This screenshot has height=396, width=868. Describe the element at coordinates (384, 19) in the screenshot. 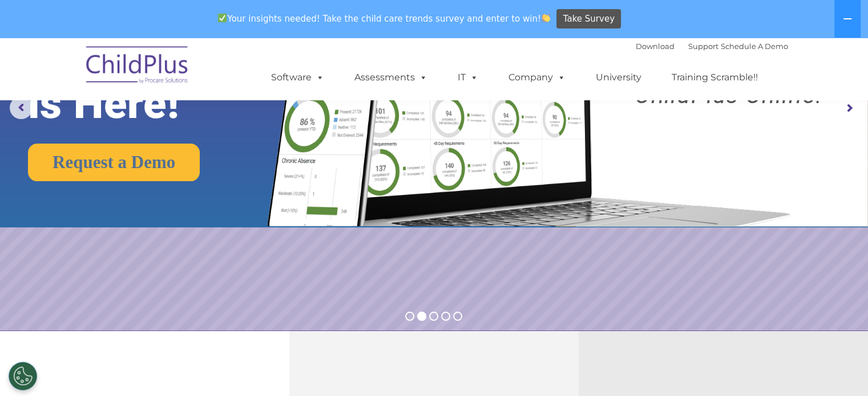

I see `span: Your insights needed! Take the child care trends survey and enter to win!` at that location.